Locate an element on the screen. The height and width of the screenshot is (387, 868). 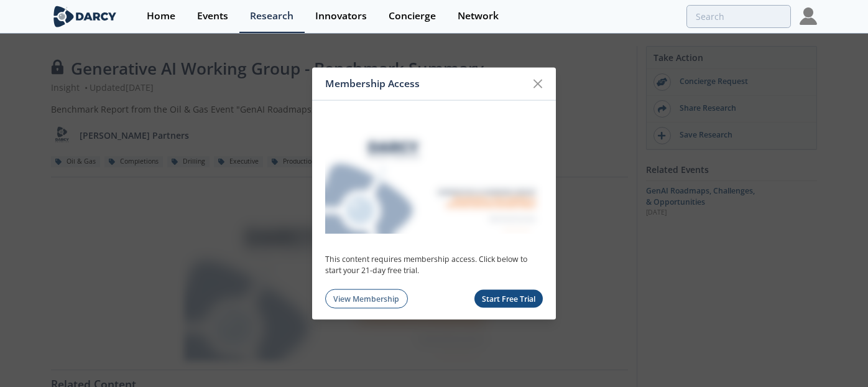
p: This content requires membership access. Click below to start your 21-day free trial. is located at coordinates (434, 265).